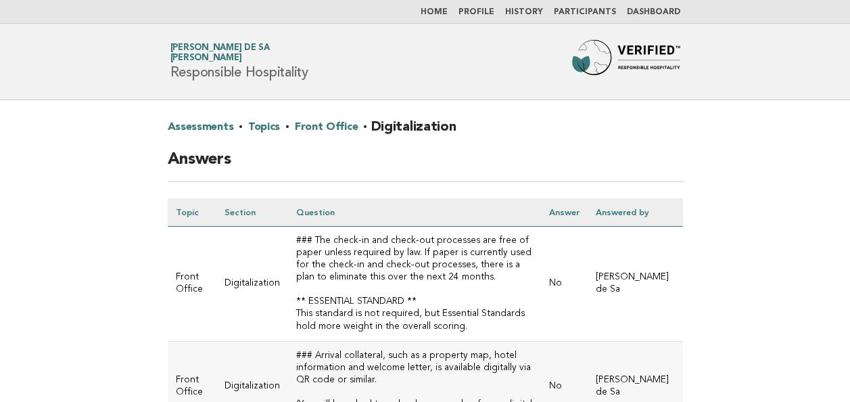 This screenshot has width=850, height=402. What do you see at coordinates (264, 127) in the screenshot?
I see `a: Topics` at bounding box center [264, 127].